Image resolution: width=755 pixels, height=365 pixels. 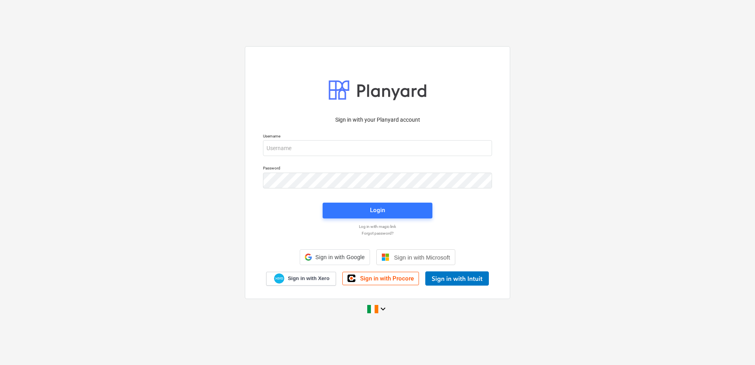 I want to click on p: Sign in with your Planyard account, so click(x=377, y=120).